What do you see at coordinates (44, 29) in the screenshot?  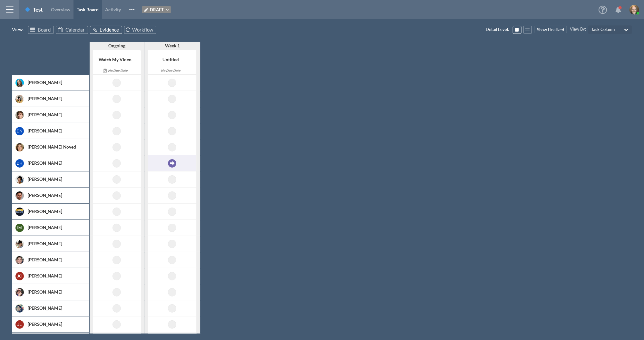 I see `span: Board` at bounding box center [44, 29].